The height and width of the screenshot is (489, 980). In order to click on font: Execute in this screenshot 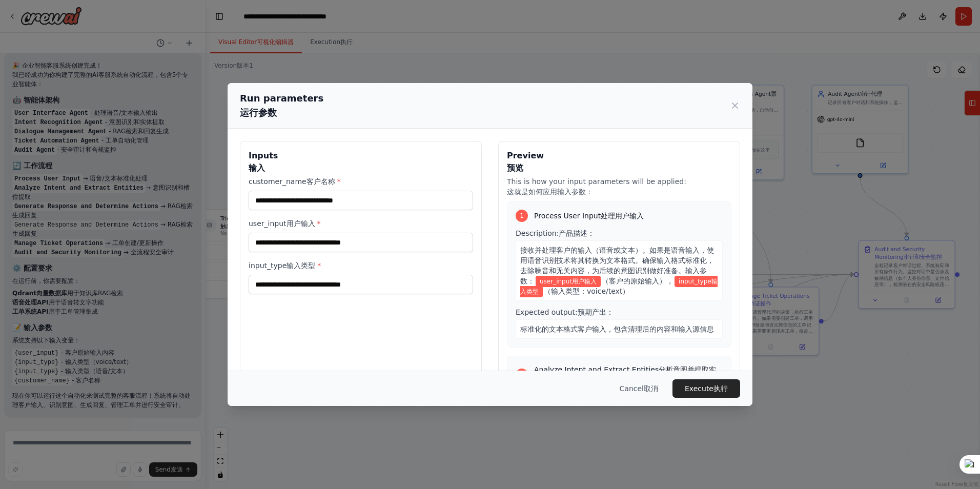, I will do `click(699, 388)`.